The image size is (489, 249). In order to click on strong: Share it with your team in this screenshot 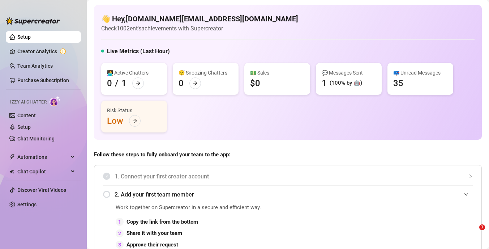, I will do `click(154, 233)`.